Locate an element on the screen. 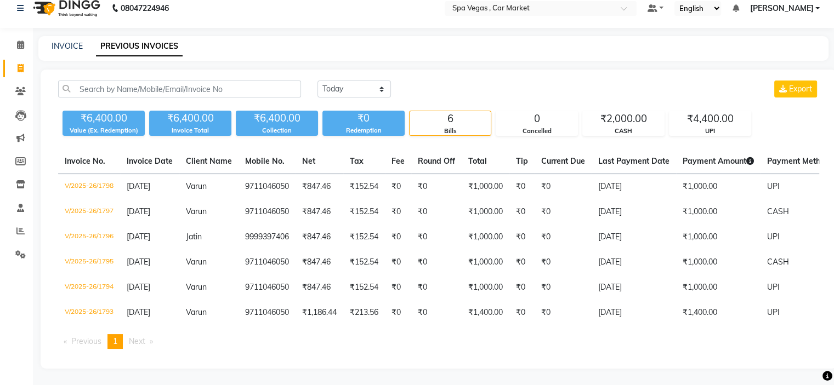  span: Total is located at coordinates (477, 161).